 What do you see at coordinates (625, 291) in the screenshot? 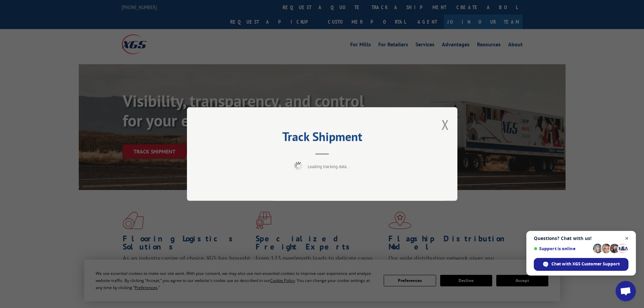
I see `a: Open chat` at bounding box center [625, 291].